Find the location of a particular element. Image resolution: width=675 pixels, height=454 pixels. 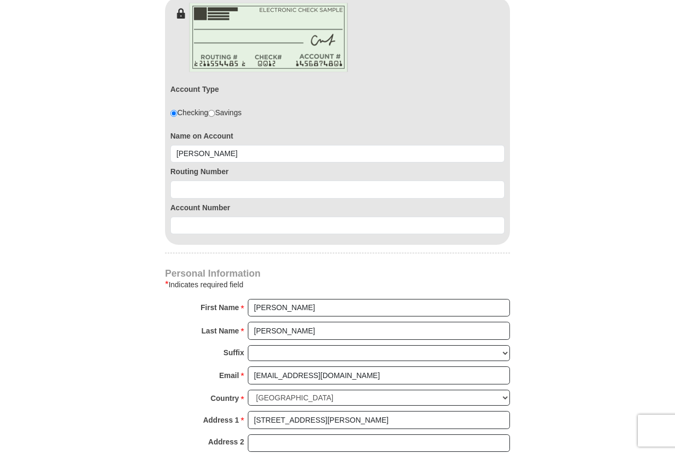

label: Routing Number is located at coordinates (338, 171).